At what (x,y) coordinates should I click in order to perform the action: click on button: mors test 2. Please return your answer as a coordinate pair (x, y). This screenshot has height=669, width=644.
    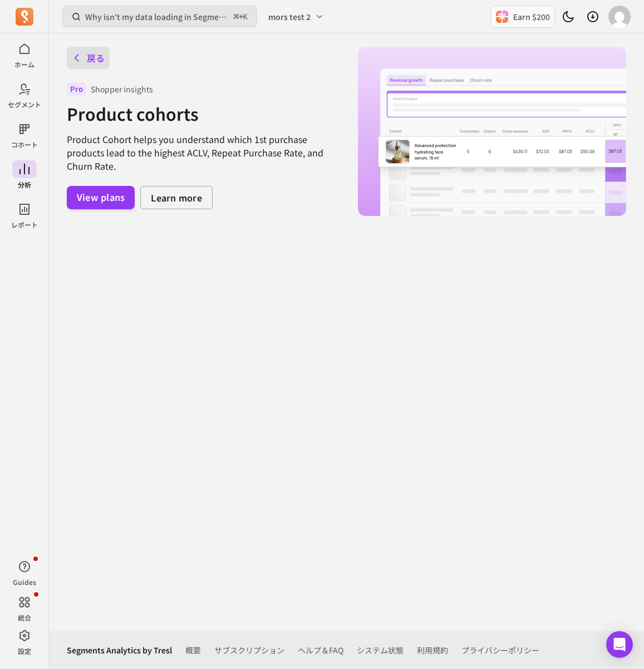
    Looking at the image, I should click on (296, 17).